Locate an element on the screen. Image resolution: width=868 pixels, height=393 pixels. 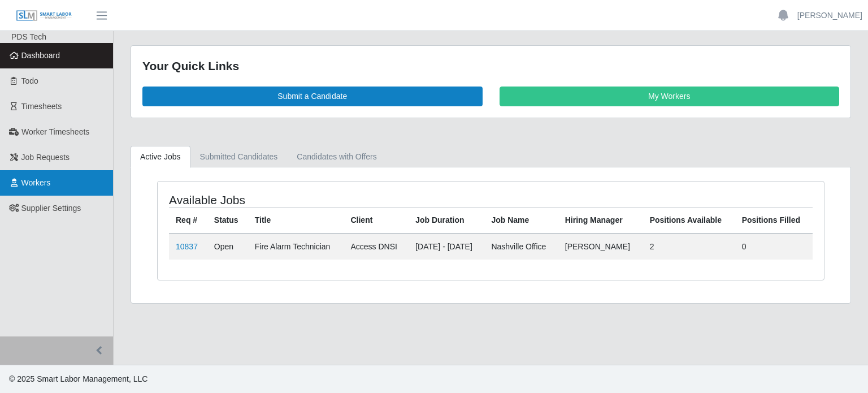
span: © 2025 Smart Labor Management, LLC is located at coordinates (78, 379).